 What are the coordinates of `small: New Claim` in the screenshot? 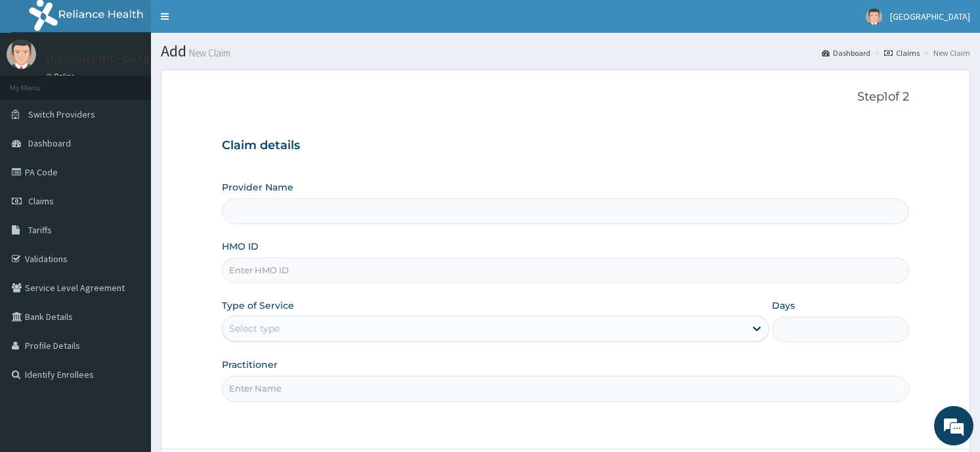 It's located at (208, 53).